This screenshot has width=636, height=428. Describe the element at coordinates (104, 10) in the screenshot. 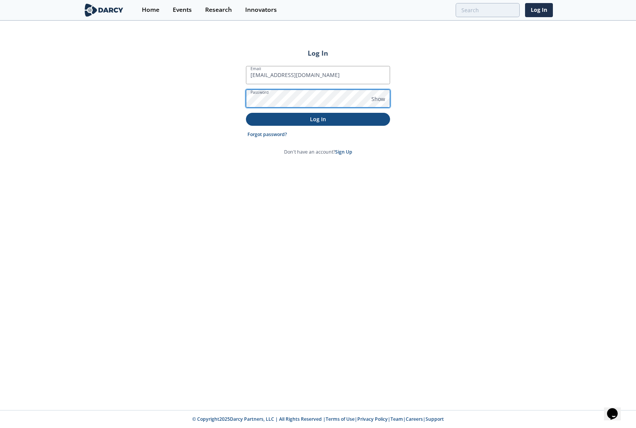

I see `img: logo-wide.svg` at that location.